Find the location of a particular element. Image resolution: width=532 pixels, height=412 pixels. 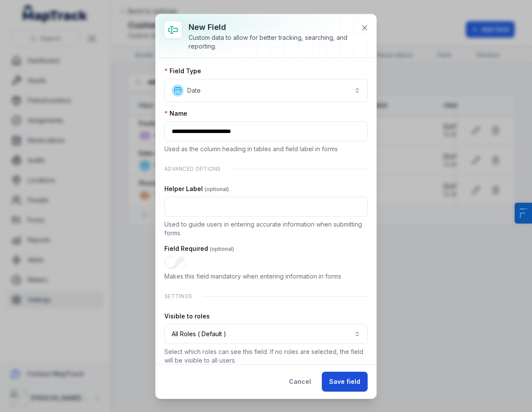

div: Advanced Options is located at coordinates (266, 169).